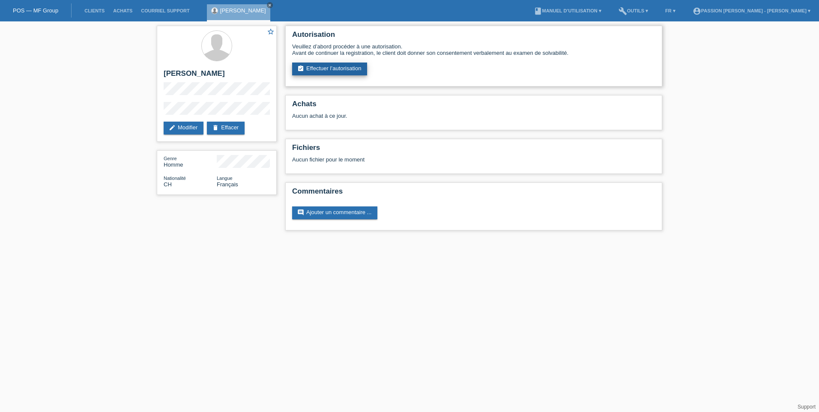 Image resolution: width=819 pixels, height=412 pixels. Describe the element at coordinates (172, 128) in the screenshot. I see `i: edit` at that location.